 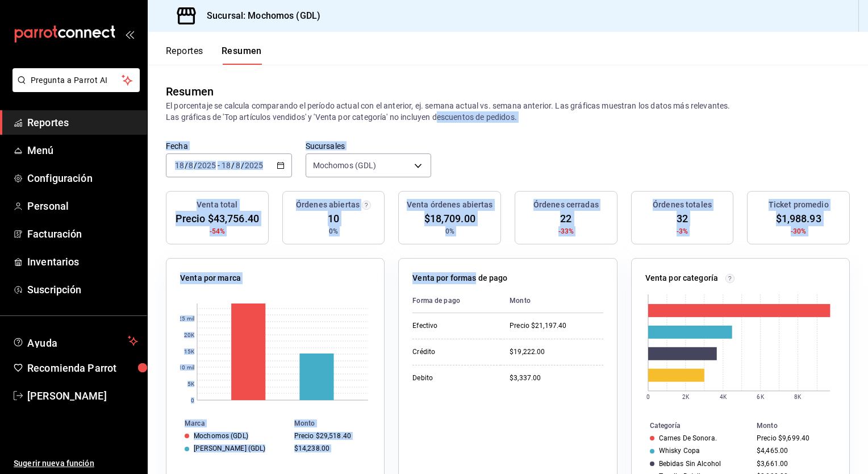 I want to click on th: Forma de pago, so click(x=456, y=301).